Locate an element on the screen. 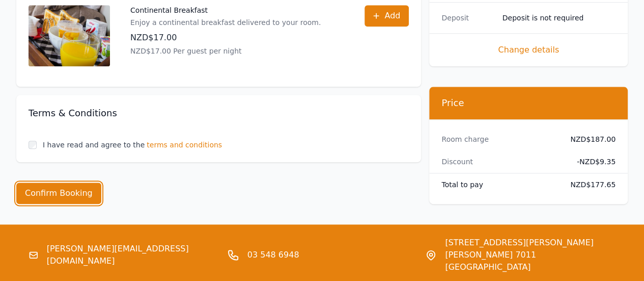 Image resolution: width=644 pixels, height=281 pixels. p: NZD$17.00 Per guest per night is located at coordinates (225, 51).